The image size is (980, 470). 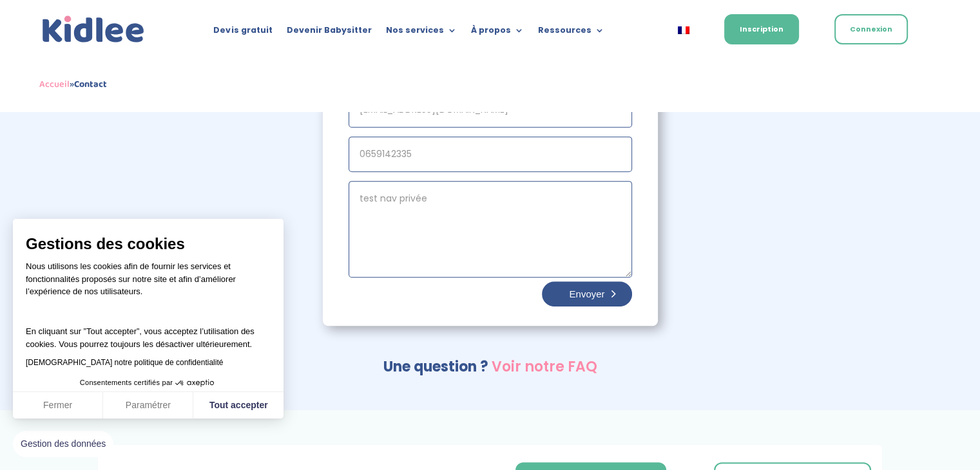 I want to click on img: logo_kidlee_bleu, so click(x=94, y=29).